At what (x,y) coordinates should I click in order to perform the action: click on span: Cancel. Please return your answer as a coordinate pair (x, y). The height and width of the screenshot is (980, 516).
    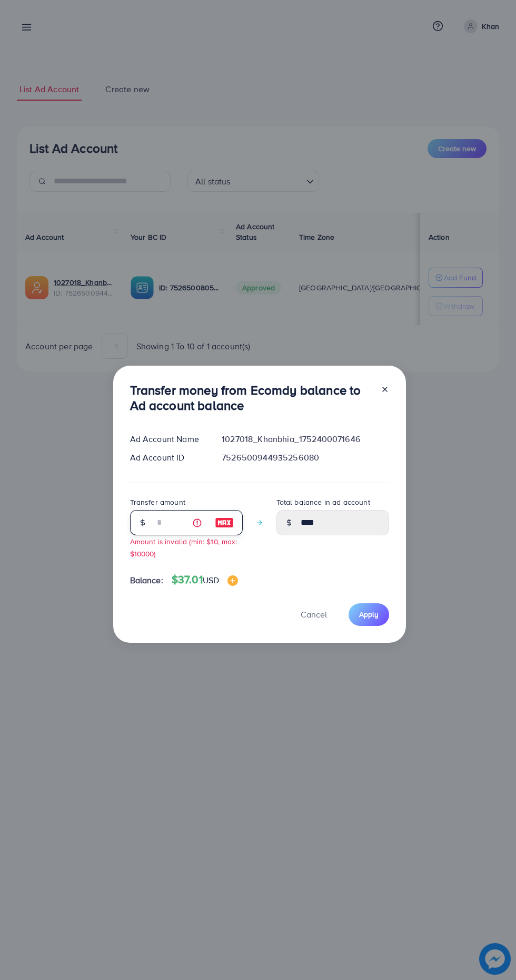
    Looking at the image, I should click on (314, 614).